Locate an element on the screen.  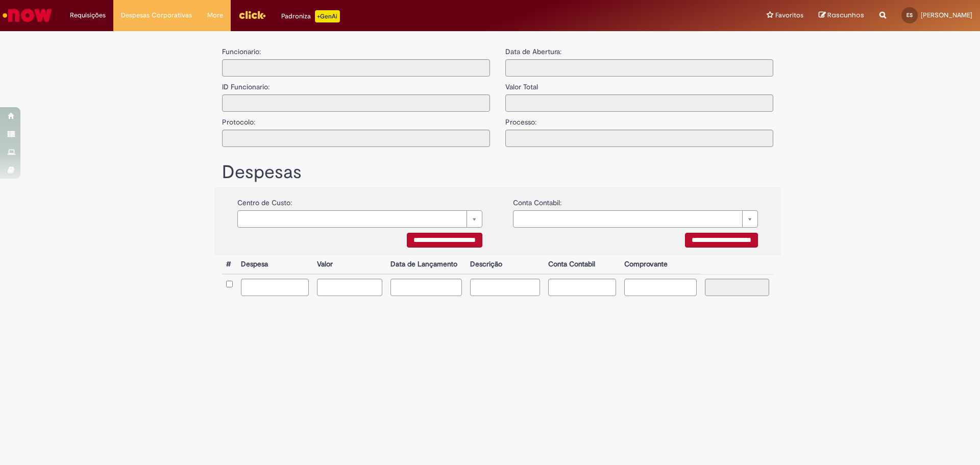
label: Processo: is located at coordinates (521, 120).